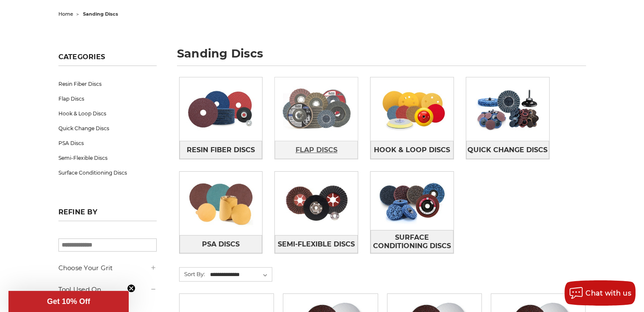  What do you see at coordinates (108, 290) in the screenshot?
I see `h5: Tool Used On` at bounding box center [108, 290].